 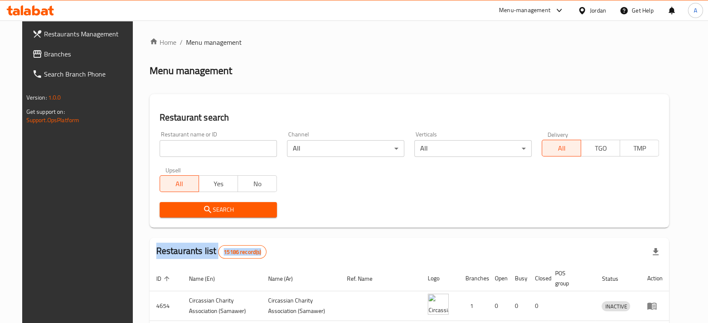 I want to click on span: Branches, so click(x=89, y=54).